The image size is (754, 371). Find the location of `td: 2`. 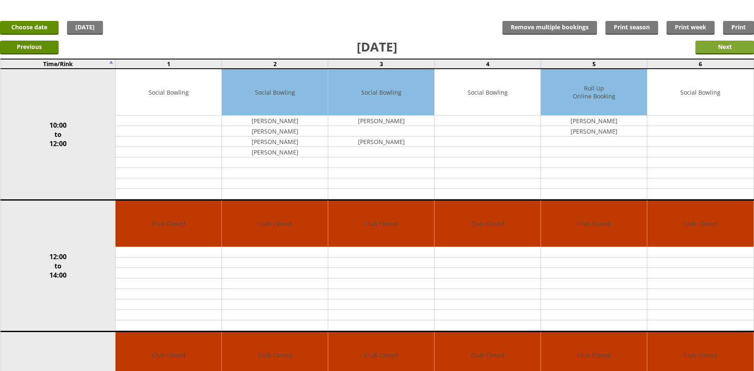

td: 2 is located at coordinates (275, 64).